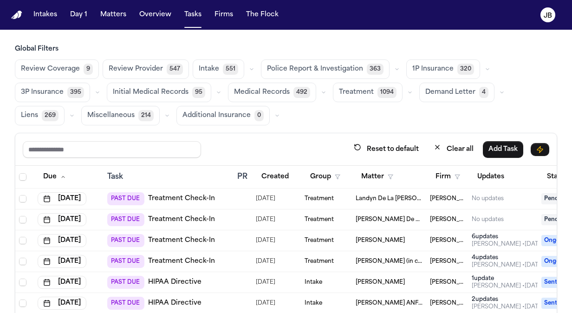 The height and width of the screenshot is (313, 572). I want to click on span: 363, so click(375, 69).